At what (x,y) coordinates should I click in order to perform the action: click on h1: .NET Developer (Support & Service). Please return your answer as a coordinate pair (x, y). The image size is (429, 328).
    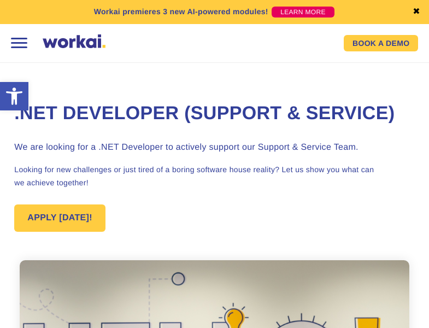
    Looking at the image, I should click on (214, 114).